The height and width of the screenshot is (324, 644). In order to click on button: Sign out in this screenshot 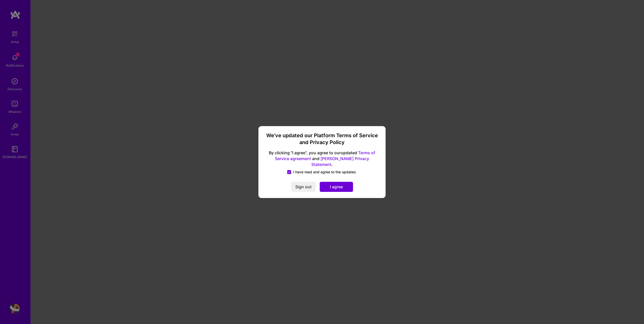, I will do `click(304, 187)`.